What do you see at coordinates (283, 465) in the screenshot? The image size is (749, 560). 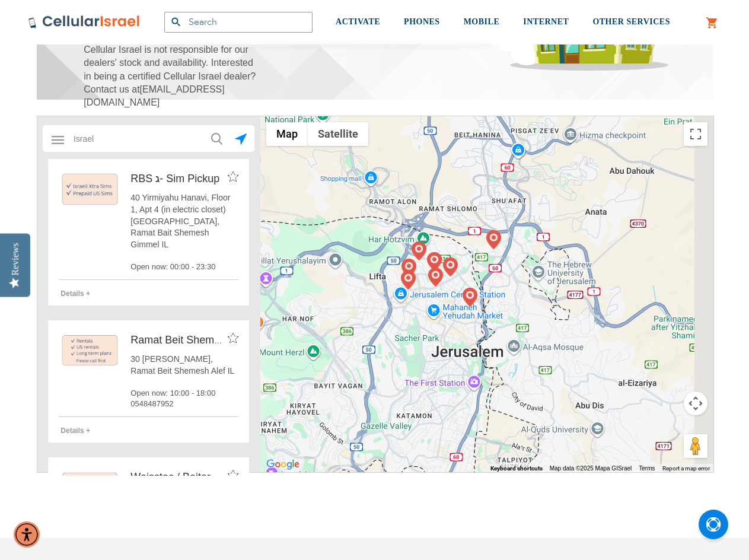 I see `img: Google` at bounding box center [283, 465].